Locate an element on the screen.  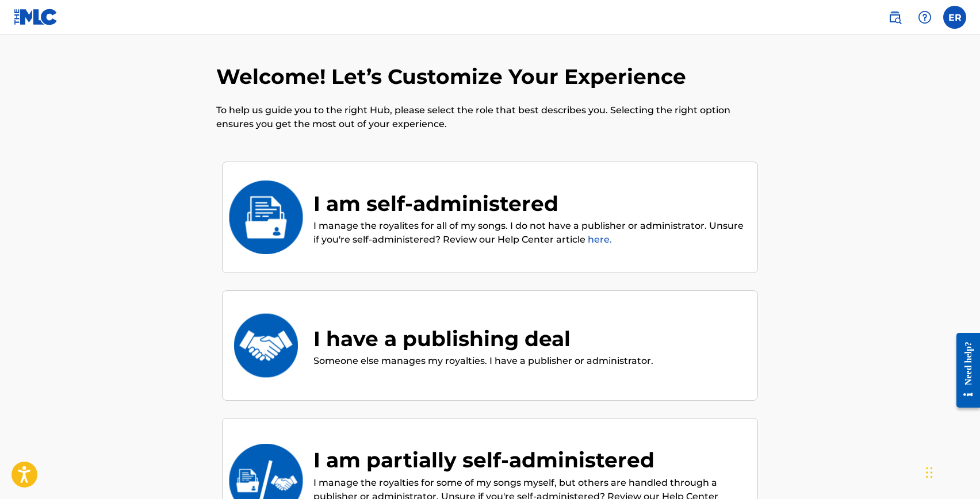
div: User Menu is located at coordinates (955, 17).